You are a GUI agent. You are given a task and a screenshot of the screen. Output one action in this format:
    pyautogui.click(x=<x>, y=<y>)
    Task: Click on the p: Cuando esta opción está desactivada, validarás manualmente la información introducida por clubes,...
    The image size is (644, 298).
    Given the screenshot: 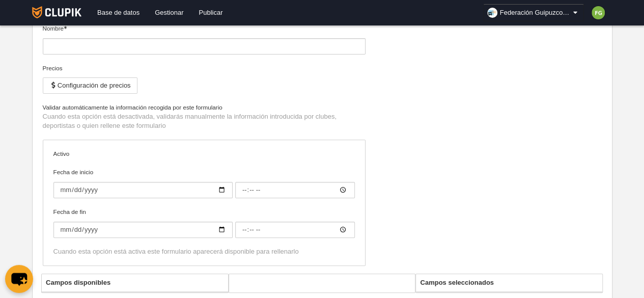 What is the action you would take?
    pyautogui.click(x=204, y=121)
    